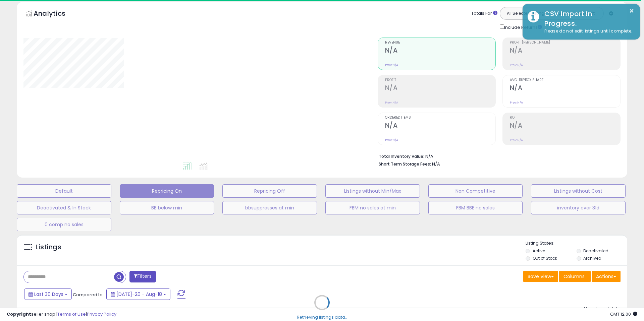 The width and height of the screenshot is (644, 321). Describe the element at coordinates (64, 191) in the screenshot. I see `button: Default` at that location.